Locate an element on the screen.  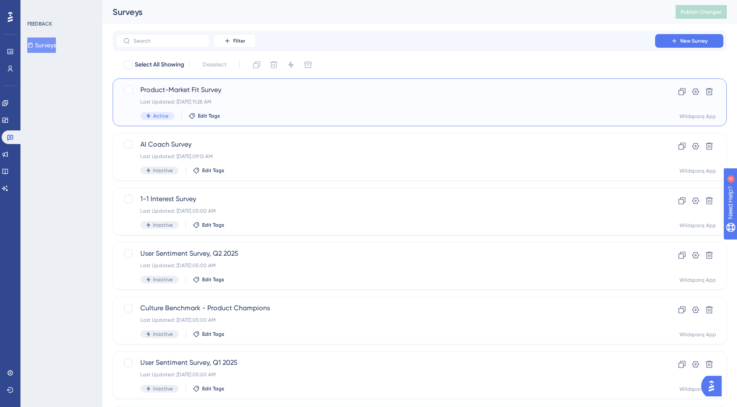
span: Culture Benchmark - Product Champions is located at coordinates (386, 308).